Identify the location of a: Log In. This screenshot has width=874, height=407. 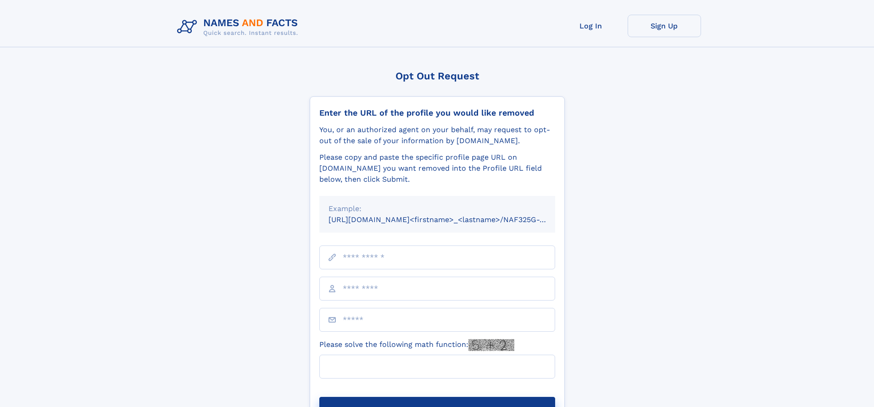
(591, 26).